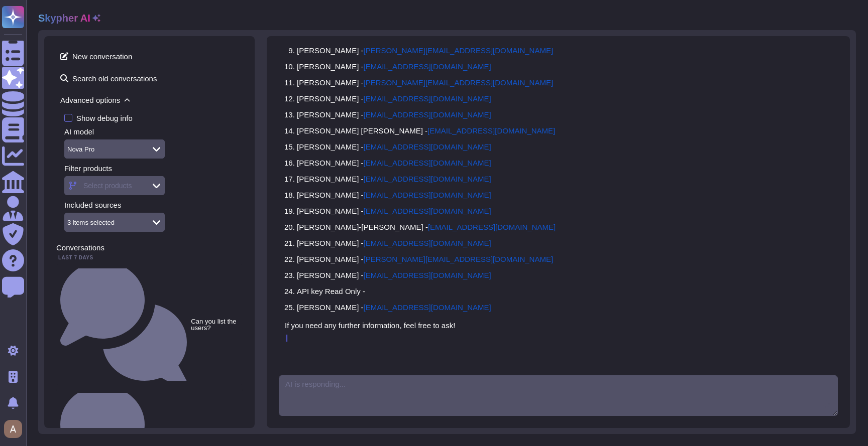  I want to click on div: 3 items selected, so click(91, 223).